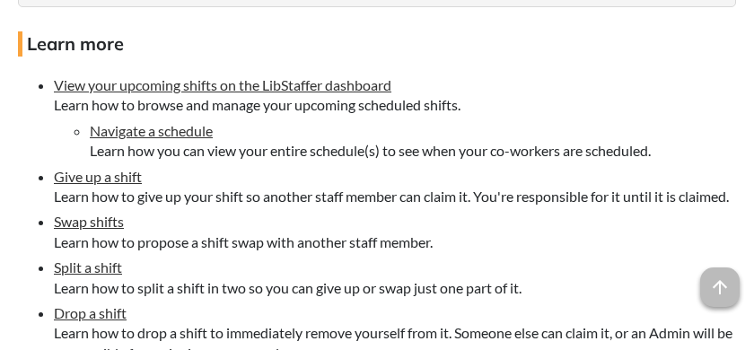  Describe the element at coordinates (88, 267) in the screenshot. I see `a: Split a shift` at that location.